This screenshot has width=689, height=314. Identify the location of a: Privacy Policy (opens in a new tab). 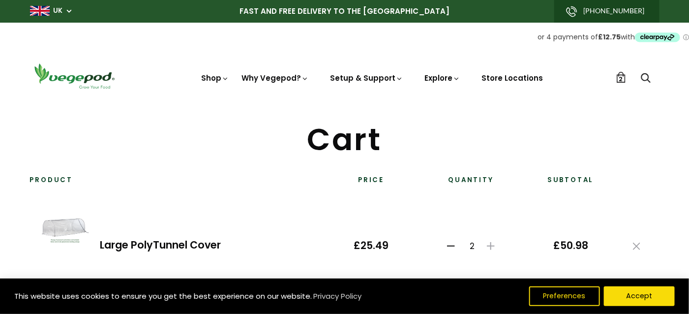
(338, 296).